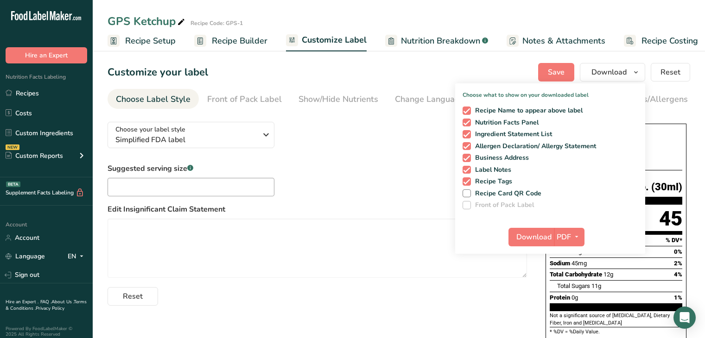 The image size is (705, 338). Describe the element at coordinates (46, 306) in the screenshot. I see `a: Terms & Conditions .` at that location.